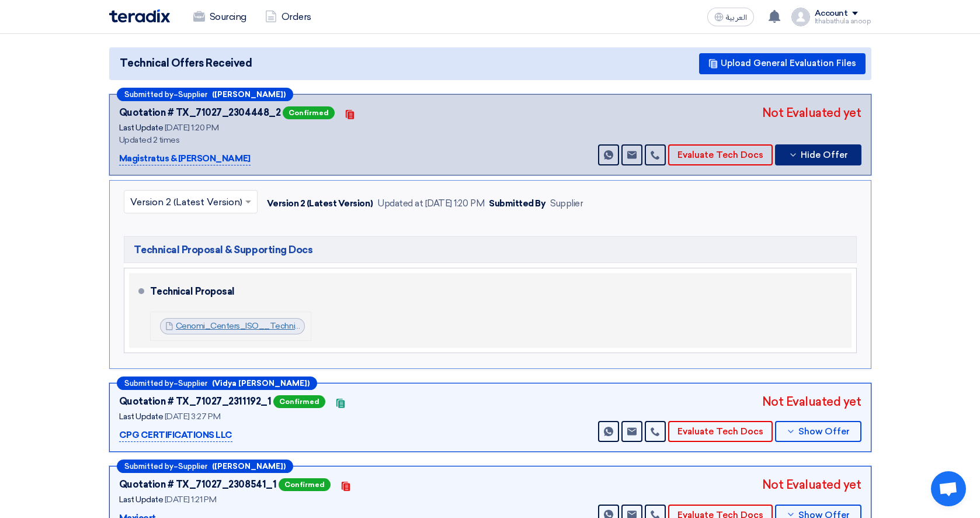 This screenshot has width=980, height=518. What do you see at coordinates (843, 21) in the screenshot?
I see `div: Ithabathula anoop` at bounding box center [843, 21].